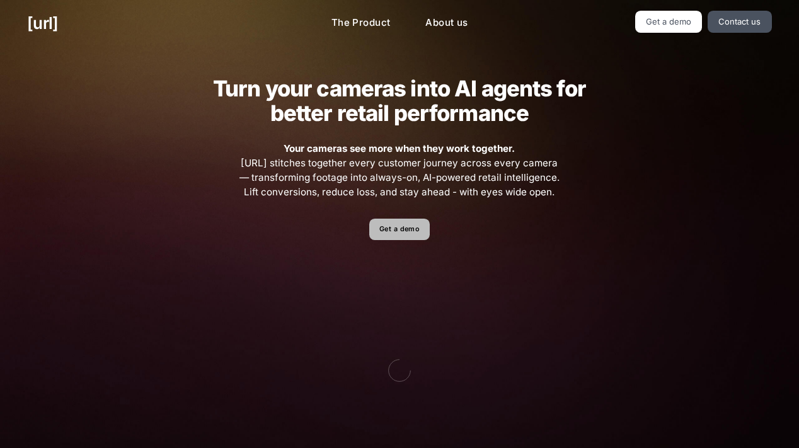  What do you see at coordinates (399, 101) in the screenshot?
I see `h2: Turn your cameras into AI agents for better retail performance` at bounding box center [399, 101].